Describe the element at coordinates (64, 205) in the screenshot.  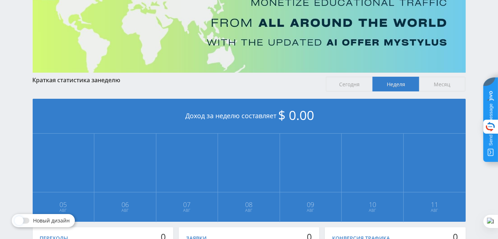
I see `span: 05` at that location.